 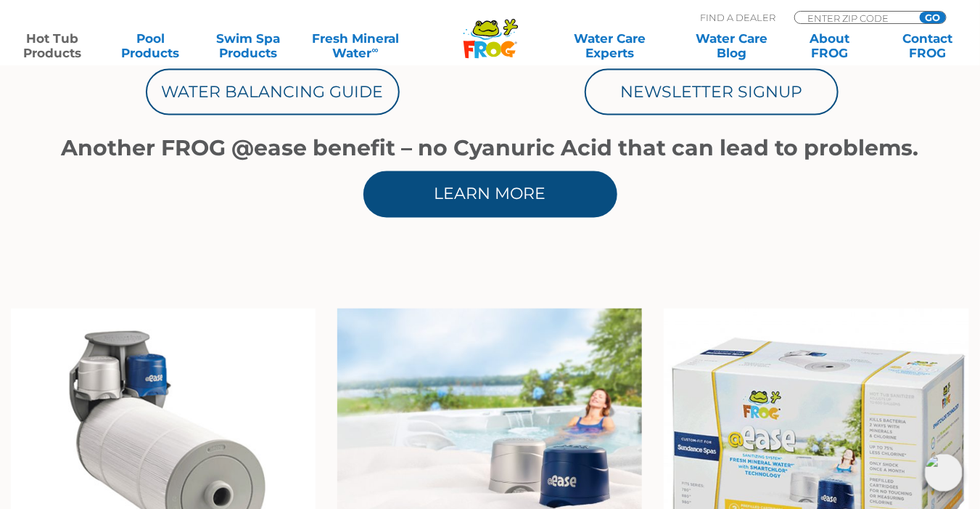 I want to click on a: PoolProducts, so click(x=150, y=46).